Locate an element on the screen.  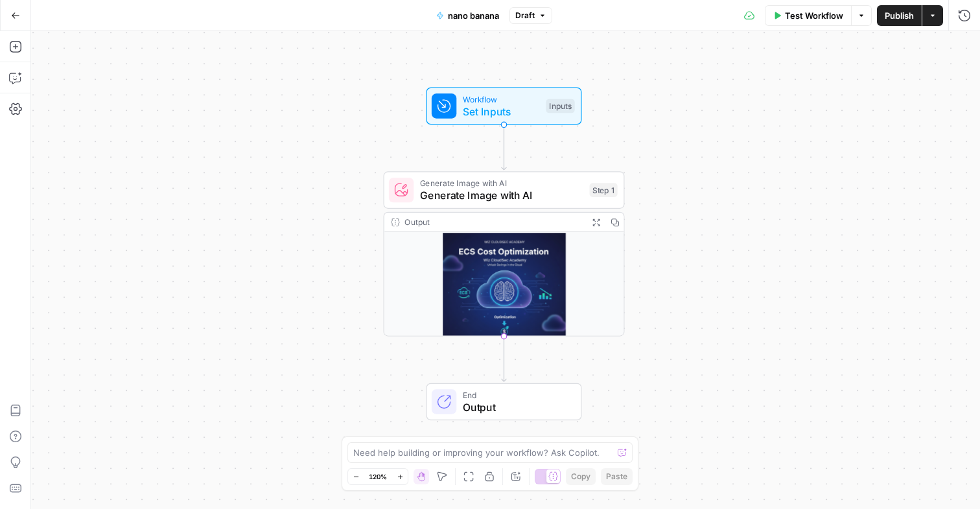
g: Edge from start to step_1 is located at coordinates (503, 147).